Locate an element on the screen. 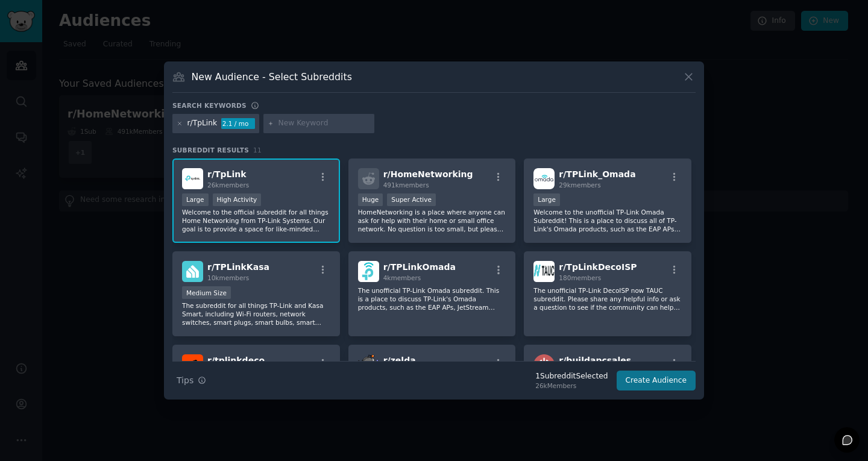 This screenshot has height=461, width=868. img: buildapcsales is located at coordinates (544, 365).